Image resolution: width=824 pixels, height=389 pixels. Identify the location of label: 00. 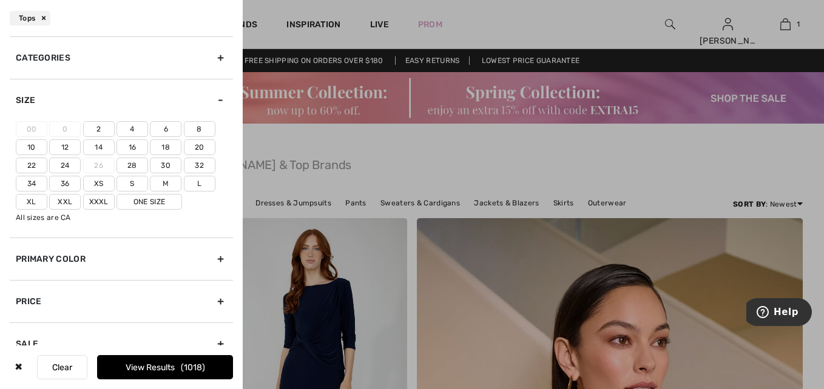
(32, 129).